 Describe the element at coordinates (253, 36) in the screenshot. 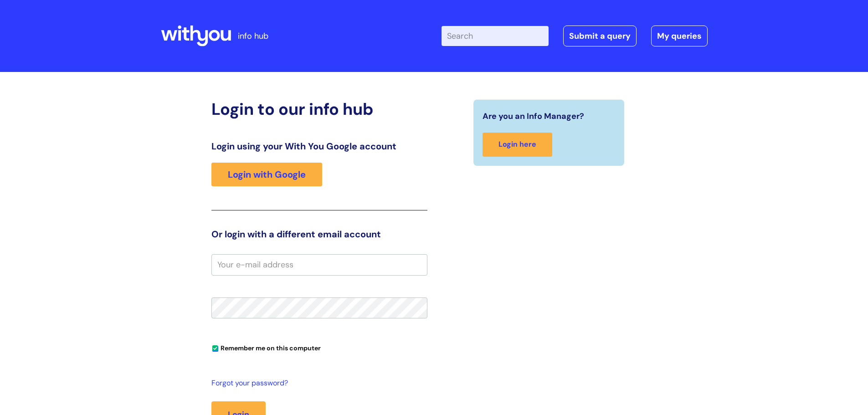

I see `p: info hub` at that location.